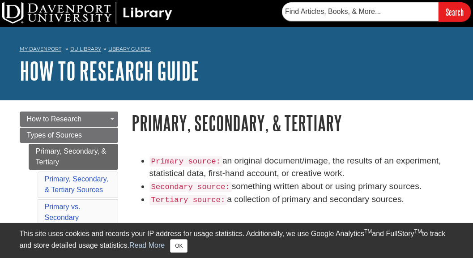  What do you see at coordinates (237, 241) in the screenshot?
I see `div: This site uses cookies and records your IP address for usage statistics. Additionally, we use Goo...` at bounding box center [237, 241].